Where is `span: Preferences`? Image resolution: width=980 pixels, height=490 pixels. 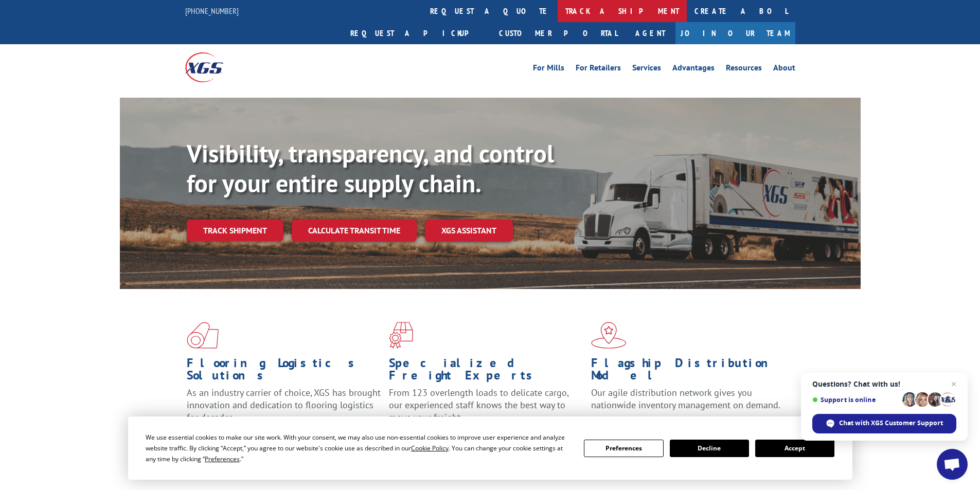
span: Preferences is located at coordinates (222, 459).